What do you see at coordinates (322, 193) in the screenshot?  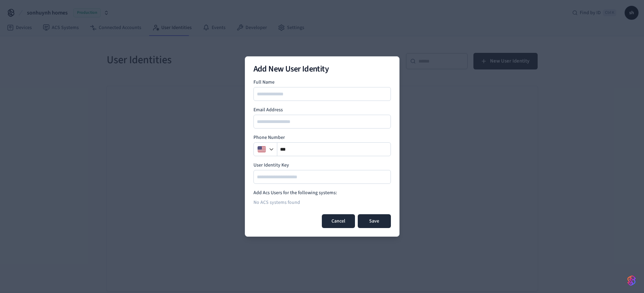 I see `h4: Add Acs Users for the following systems:` at bounding box center [322, 193].